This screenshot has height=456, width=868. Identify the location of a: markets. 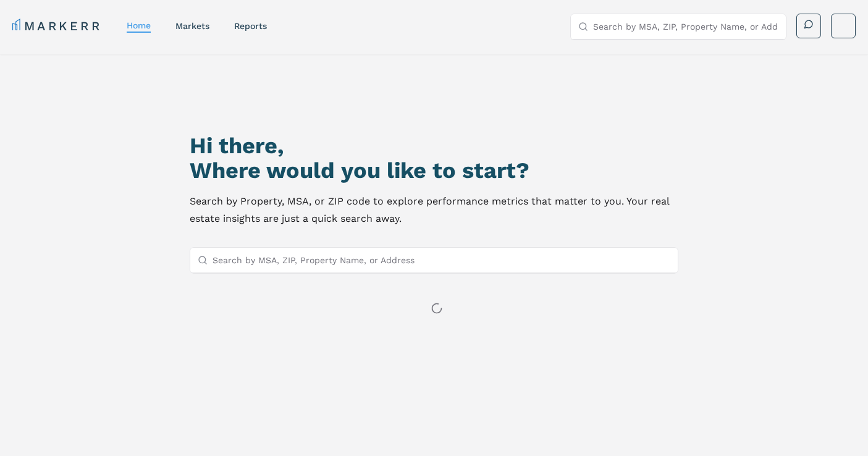
(192, 26).